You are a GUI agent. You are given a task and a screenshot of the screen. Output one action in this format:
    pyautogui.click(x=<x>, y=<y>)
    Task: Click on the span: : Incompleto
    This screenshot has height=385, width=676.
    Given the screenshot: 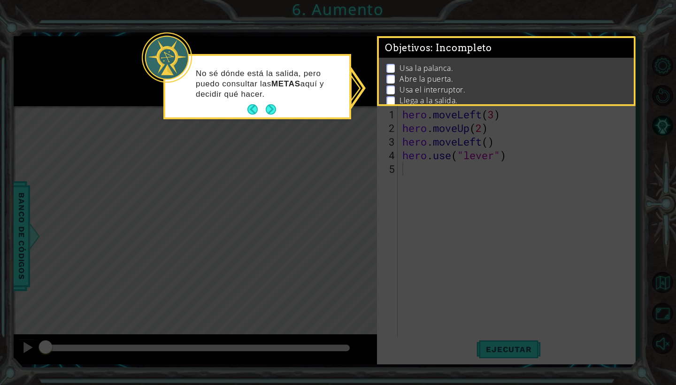 What is the action you would take?
    pyautogui.click(x=461, y=48)
    